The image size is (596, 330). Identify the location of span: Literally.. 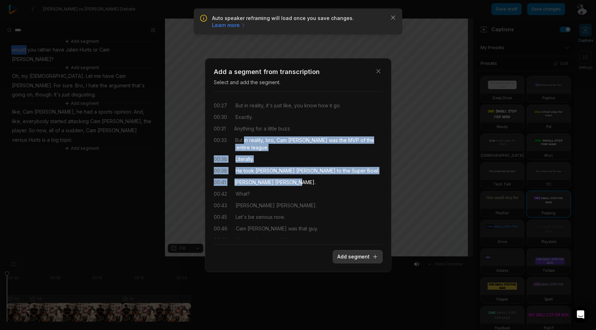
(245, 159).